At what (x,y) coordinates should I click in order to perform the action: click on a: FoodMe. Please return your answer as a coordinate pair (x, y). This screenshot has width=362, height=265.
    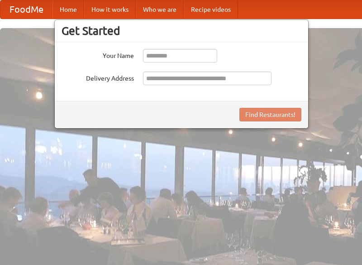
    Looking at the image, I should click on (26, 10).